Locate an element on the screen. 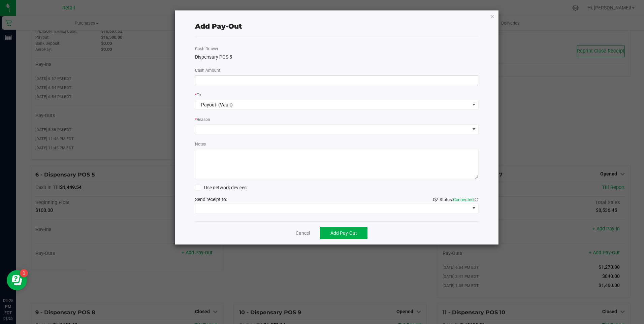 This screenshot has width=644, height=324. span: QZ Status: is located at coordinates (455, 199).